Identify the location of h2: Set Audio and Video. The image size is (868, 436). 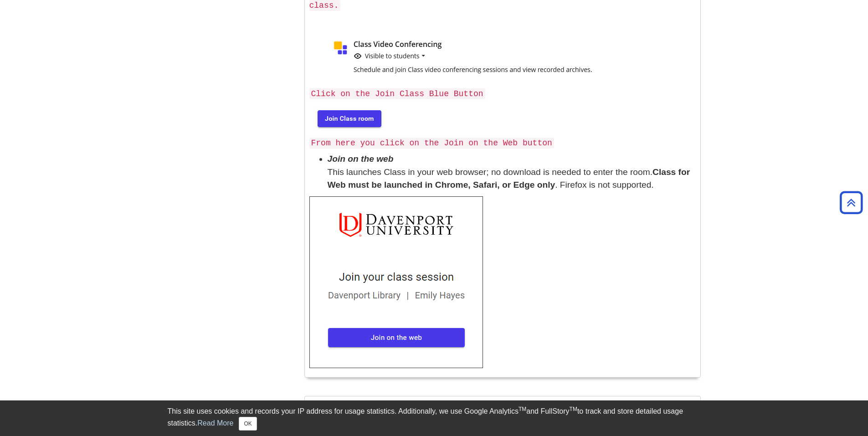
(503, 409).